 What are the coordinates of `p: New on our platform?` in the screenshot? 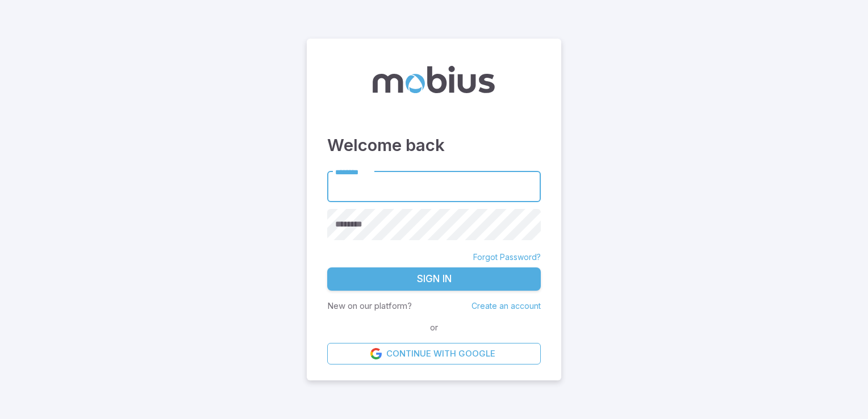 It's located at (369, 306).